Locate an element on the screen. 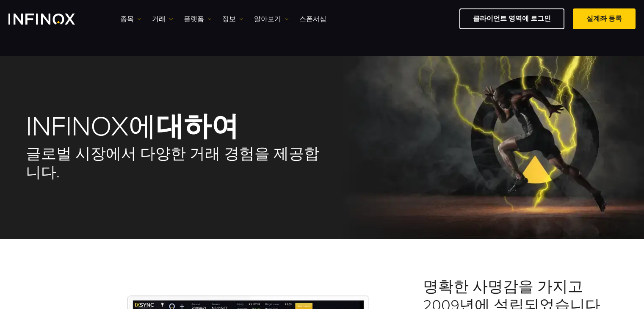 This screenshot has height=309, width=644. strong: 대하여 is located at coordinates (197, 127).